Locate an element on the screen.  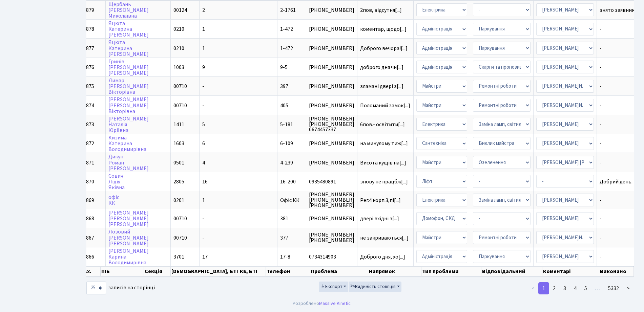
span: 4-239 is located at coordinates (287, 163).